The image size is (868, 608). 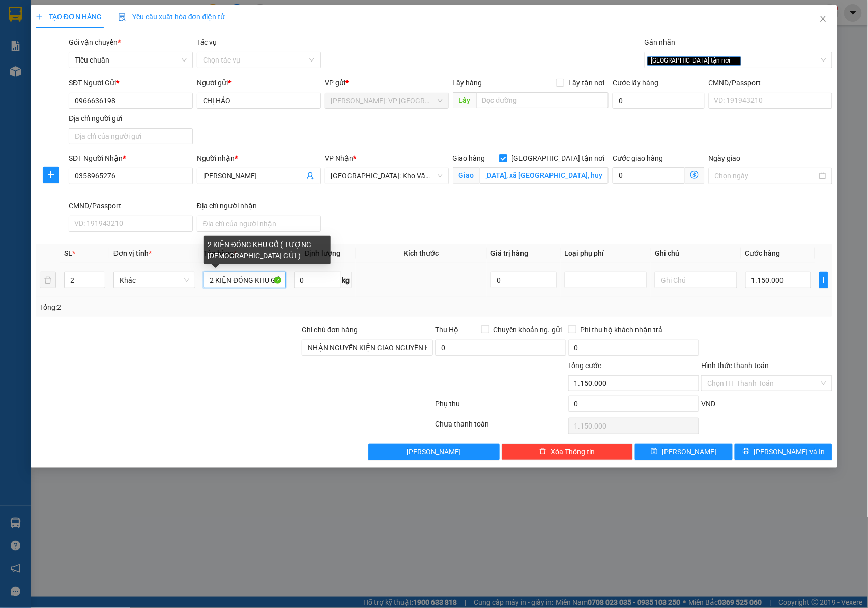 What do you see at coordinates (468, 83) in the screenshot?
I see `span: Lấy hàng` at bounding box center [468, 83].